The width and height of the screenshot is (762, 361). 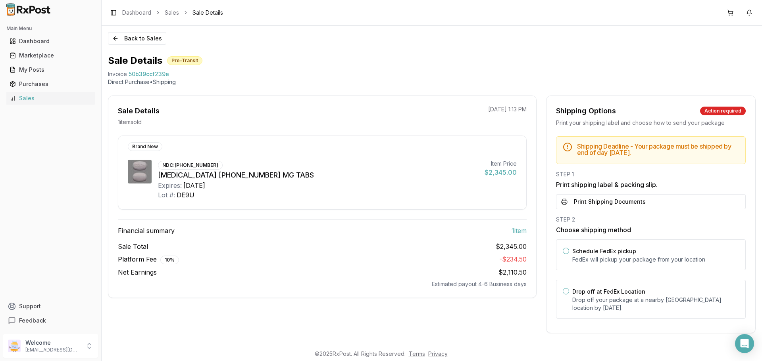 What do you see at coordinates (170, 186) in the screenshot?
I see `div: Expires:` at bounding box center [170, 186].